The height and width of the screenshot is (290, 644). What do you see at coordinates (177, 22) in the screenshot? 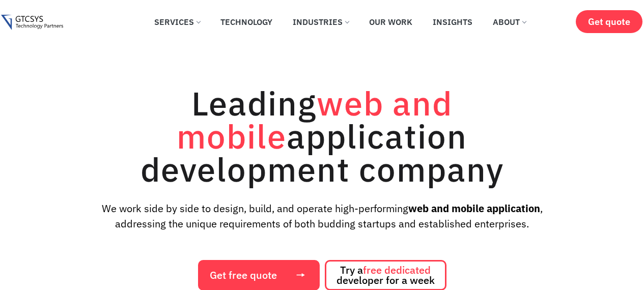
I see `a: Services` at bounding box center [177, 22].